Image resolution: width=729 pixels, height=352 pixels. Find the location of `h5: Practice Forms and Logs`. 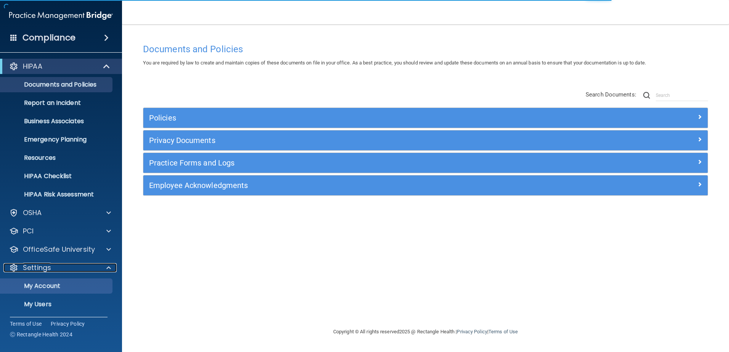

h5: Practice Forms and Logs is located at coordinates (355, 163).